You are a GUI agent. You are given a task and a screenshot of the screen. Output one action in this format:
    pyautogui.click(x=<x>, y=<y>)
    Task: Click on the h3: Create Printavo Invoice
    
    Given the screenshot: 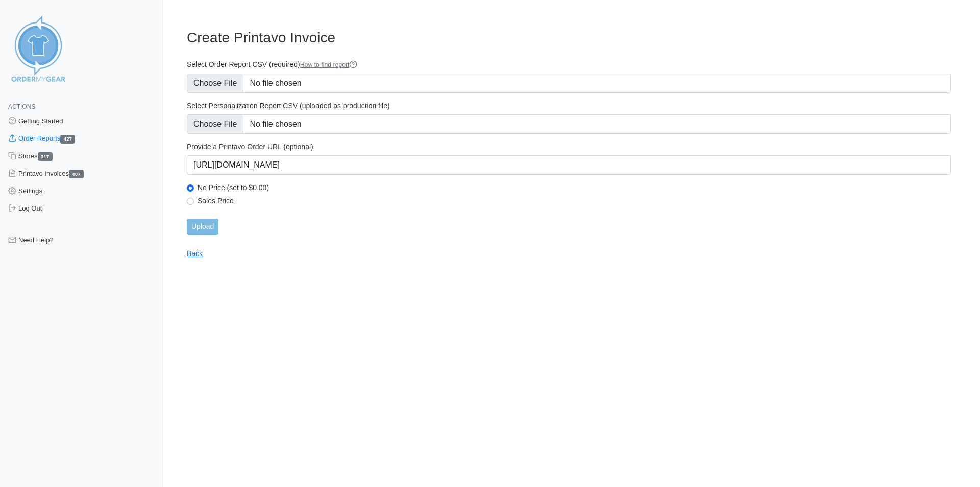 What is the action you would take?
    pyautogui.click(x=568, y=38)
    